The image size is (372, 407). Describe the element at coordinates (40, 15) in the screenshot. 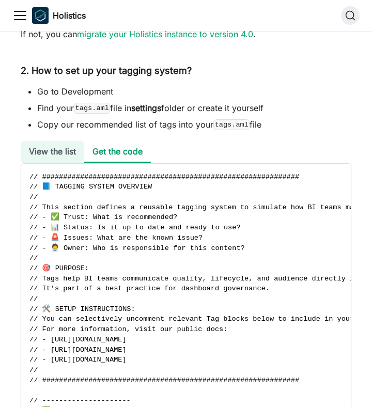

I see `img: Holistics` at that location.